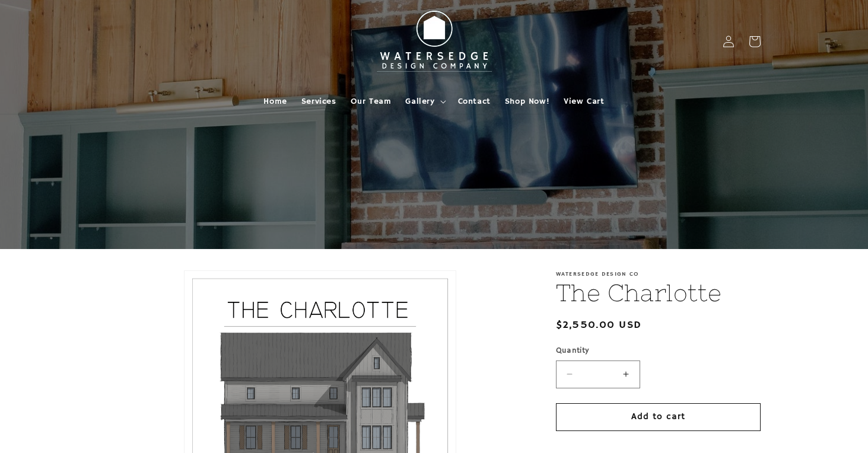 Image resolution: width=868 pixels, height=453 pixels. I want to click on a: Our Team, so click(371, 101).